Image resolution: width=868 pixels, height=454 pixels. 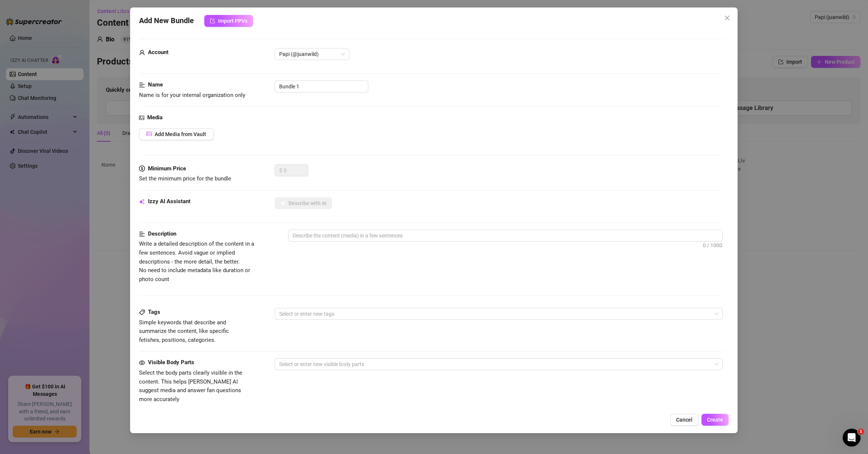 I want to click on strong: Description, so click(x=162, y=233).